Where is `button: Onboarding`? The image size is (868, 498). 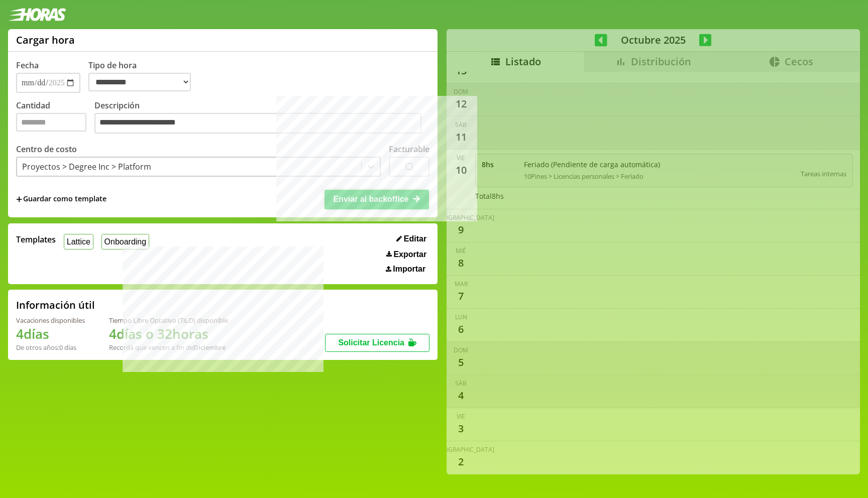
button: Onboarding is located at coordinates (125, 241).